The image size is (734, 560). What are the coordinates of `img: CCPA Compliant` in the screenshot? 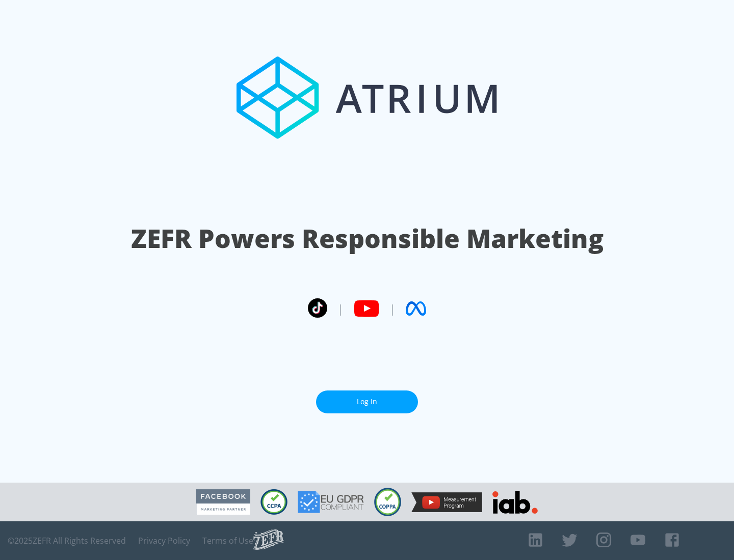 It's located at (274, 502).